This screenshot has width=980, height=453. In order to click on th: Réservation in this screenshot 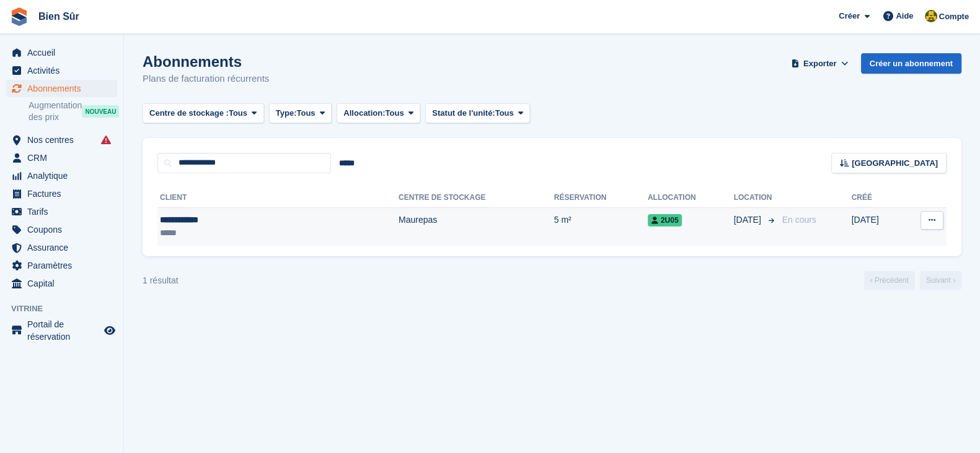, I will do `click(601, 198)`.